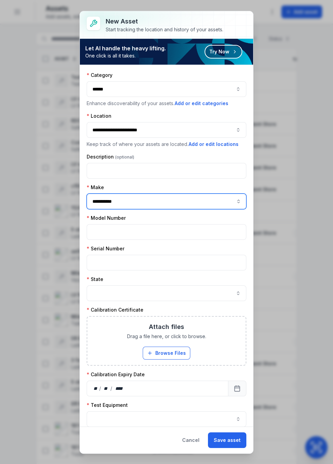 This screenshot has width=333, height=464. What do you see at coordinates (116, 374) in the screenshot?
I see `label: Calibration Expiry Date` at bounding box center [116, 374].